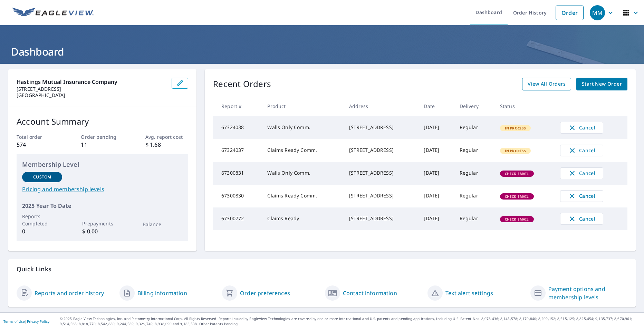 This screenshot has width=644, height=330. I want to click on p: Reports Completed, so click(42, 220).